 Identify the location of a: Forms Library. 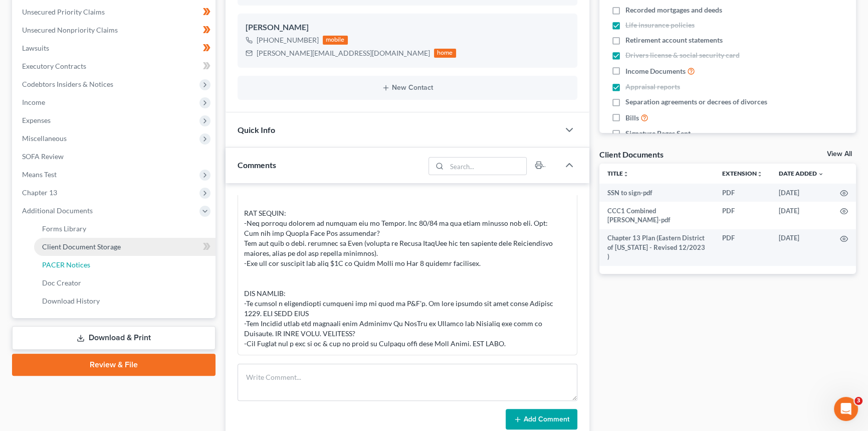
(125, 229).